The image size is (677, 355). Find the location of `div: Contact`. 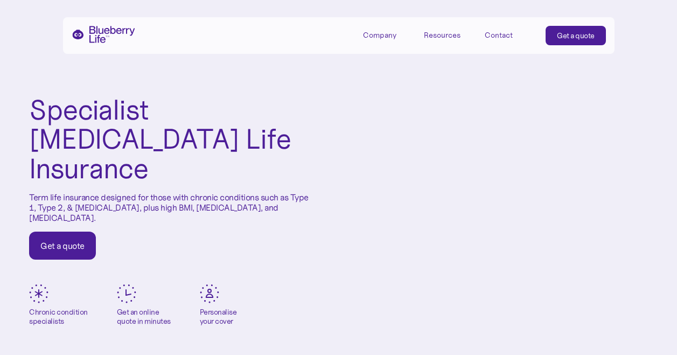

div: Contact is located at coordinates (498, 35).